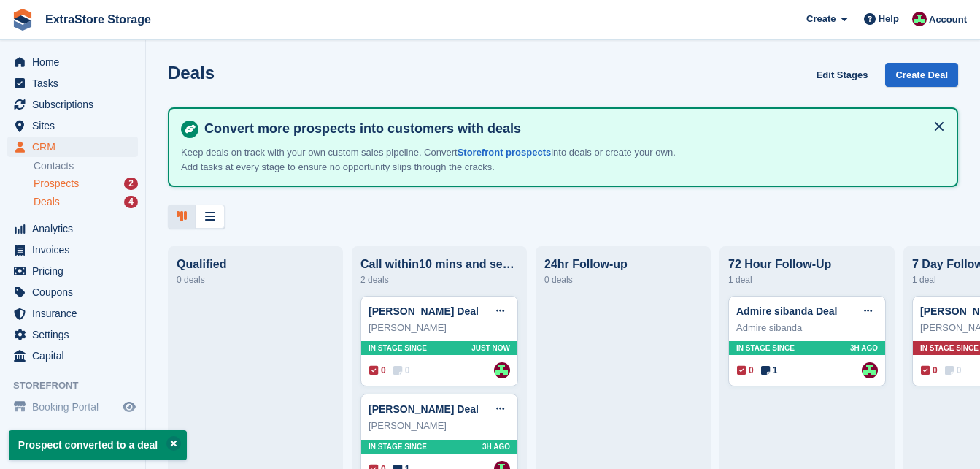 The width and height of the screenshot is (980, 469). Describe the element at coordinates (436, 159) in the screenshot. I see `p: Keep deals on track with your own custom sales pipeline. Convert into deals or create your own. A...` at that location.